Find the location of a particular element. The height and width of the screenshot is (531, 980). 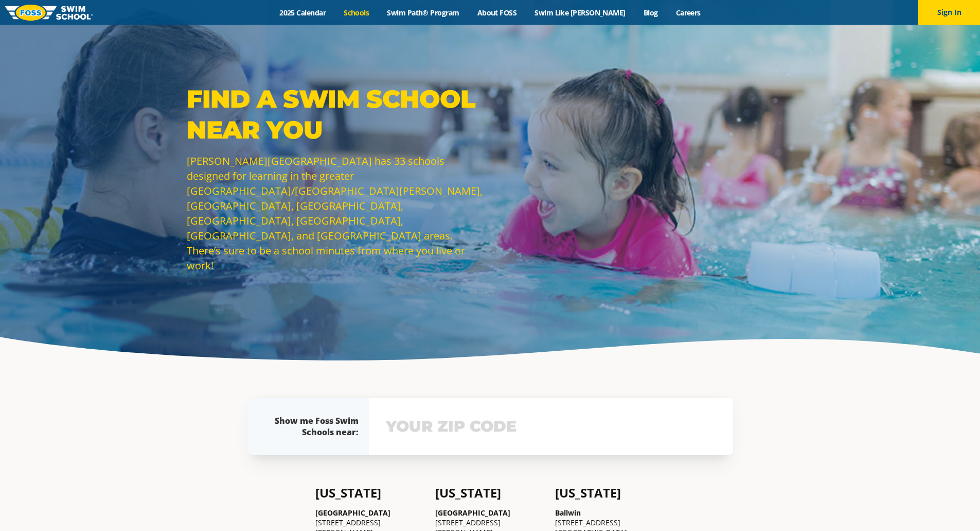

a: Blog is located at coordinates (650, 12).